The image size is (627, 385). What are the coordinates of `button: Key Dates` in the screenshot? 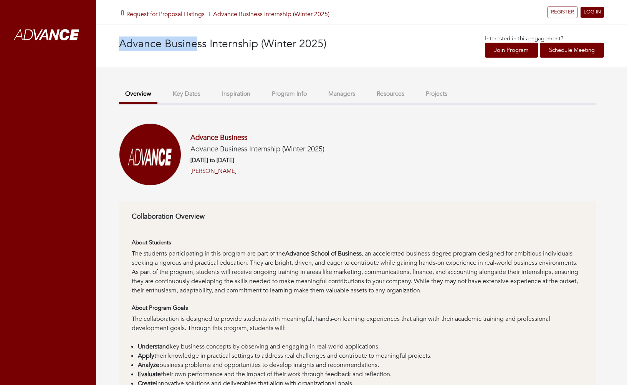 It's located at (187, 94).